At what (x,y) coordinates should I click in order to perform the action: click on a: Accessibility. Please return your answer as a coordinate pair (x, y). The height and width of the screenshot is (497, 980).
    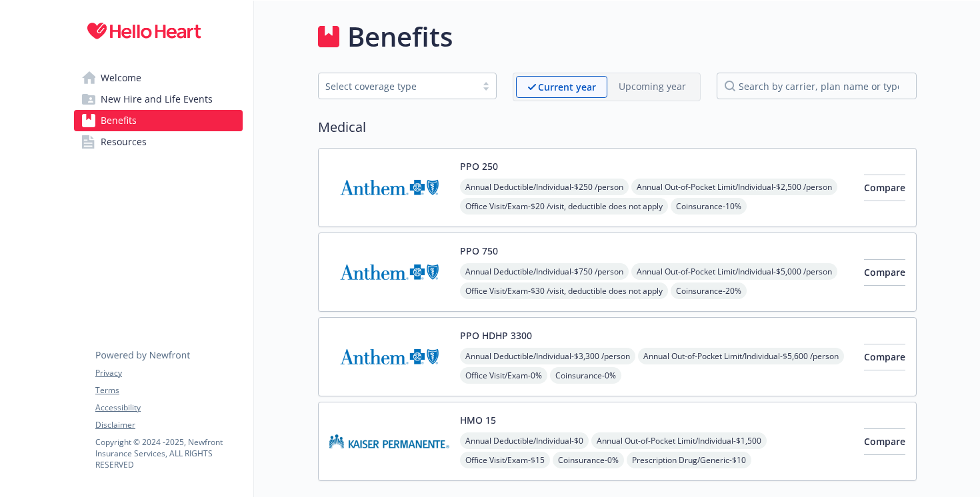
    Looking at the image, I should click on (169, 408).